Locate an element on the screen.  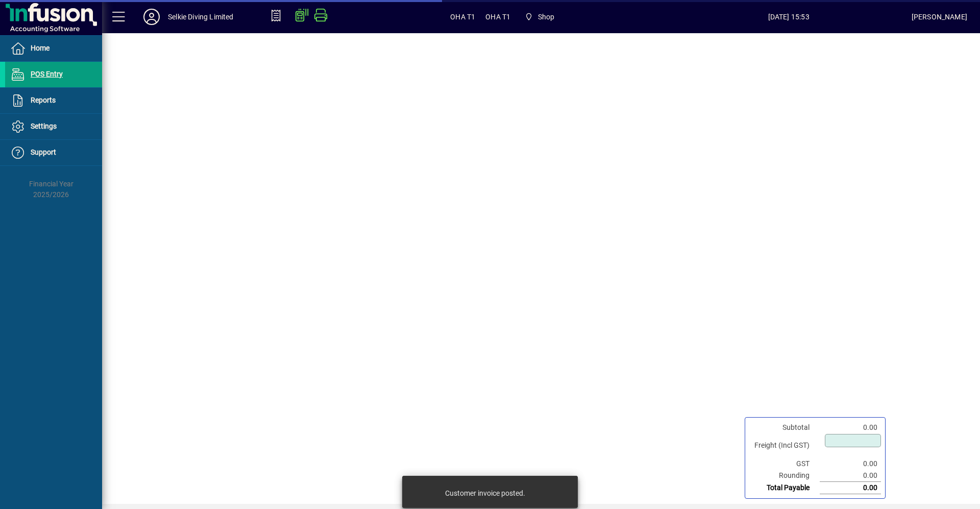
a: Home is located at coordinates (53, 49).